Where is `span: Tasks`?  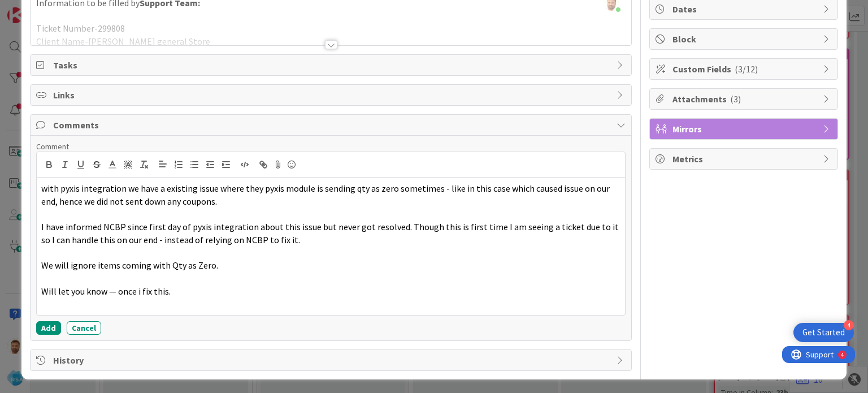 span: Tasks is located at coordinates (332, 65).